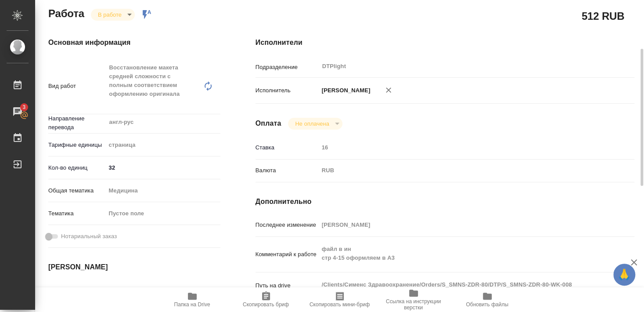  I want to click on span: Ссылка на инструкции верстки, so click(413, 305).